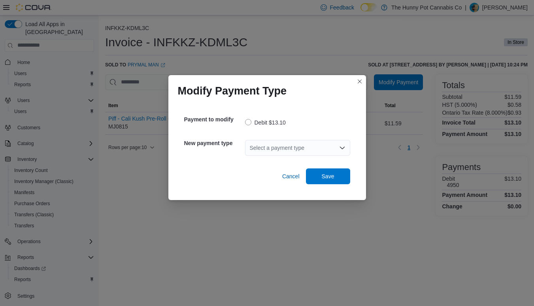  I want to click on button: Closes this modal window, so click(360, 81).